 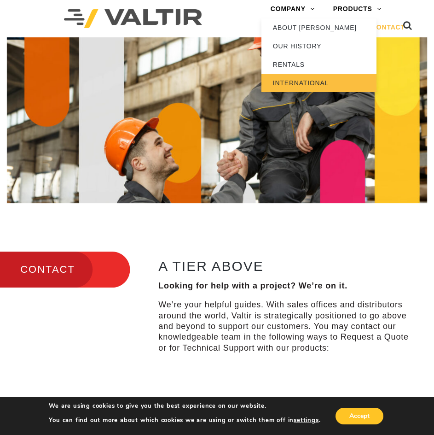 I want to click on a: INTERNATIONAL, so click(x=319, y=83).